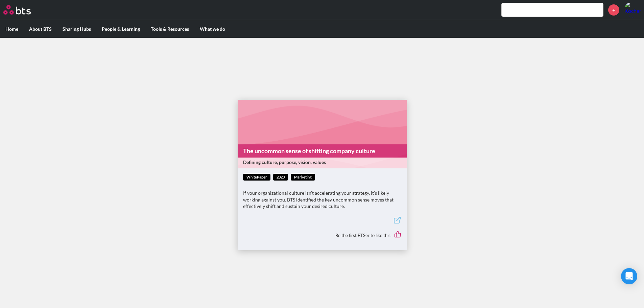 The width and height of the screenshot is (644, 308). What do you see at coordinates (632, 10) in the screenshot?
I see `a: Profile` at bounding box center [632, 10].